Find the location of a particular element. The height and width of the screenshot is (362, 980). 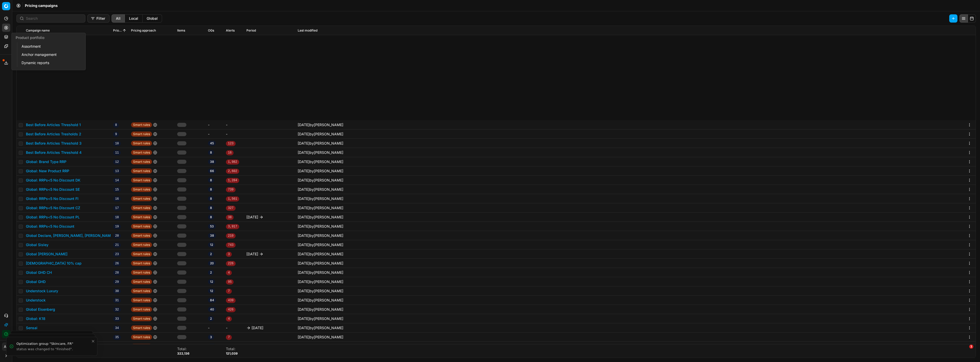

button: Understock is located at coordinates (36, 301).